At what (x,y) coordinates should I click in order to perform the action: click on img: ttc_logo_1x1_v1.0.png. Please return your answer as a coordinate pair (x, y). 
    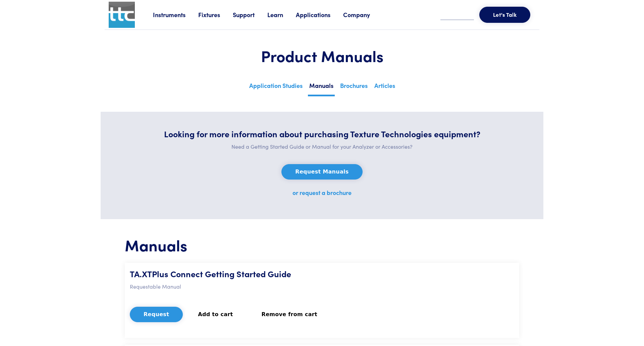
    Looking at the image, I should click on (122, 15).